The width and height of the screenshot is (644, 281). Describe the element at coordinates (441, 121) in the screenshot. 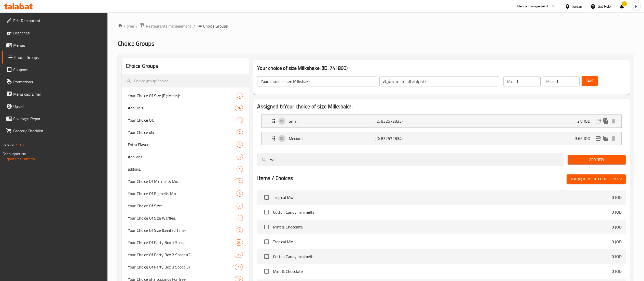

I see `li: Expand` at that location.